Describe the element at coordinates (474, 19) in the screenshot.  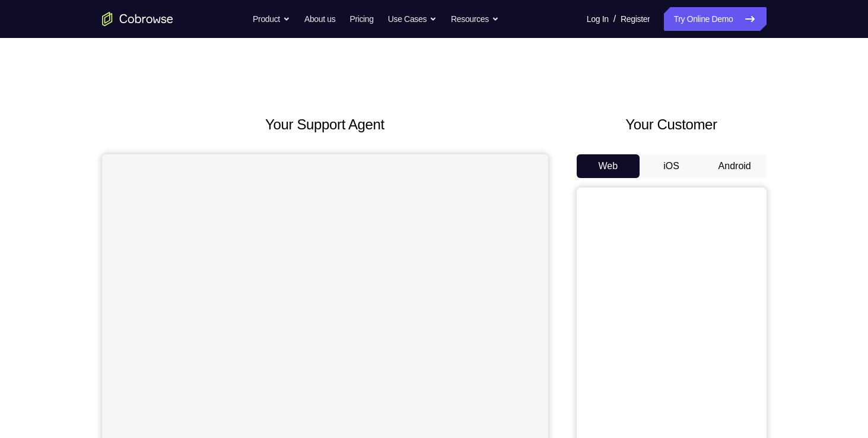
I see `button: Resources` at that location.